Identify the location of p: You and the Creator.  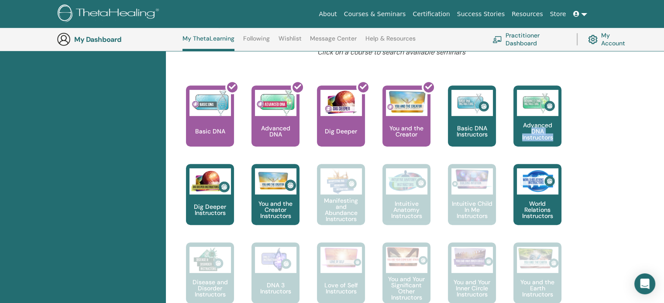
(406, 131).